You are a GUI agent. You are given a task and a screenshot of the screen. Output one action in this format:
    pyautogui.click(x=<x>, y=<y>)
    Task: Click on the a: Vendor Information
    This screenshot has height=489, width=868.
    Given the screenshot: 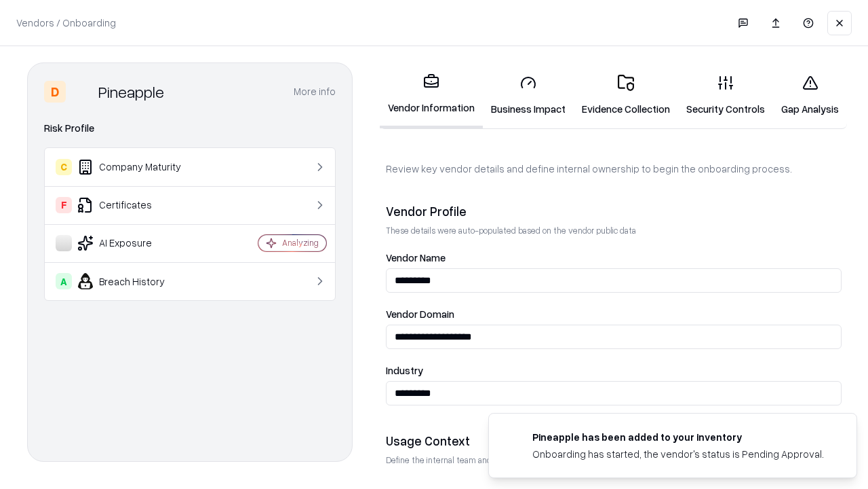 What is the action you would take?
    pyautogui.click(x=432, y=95)
    